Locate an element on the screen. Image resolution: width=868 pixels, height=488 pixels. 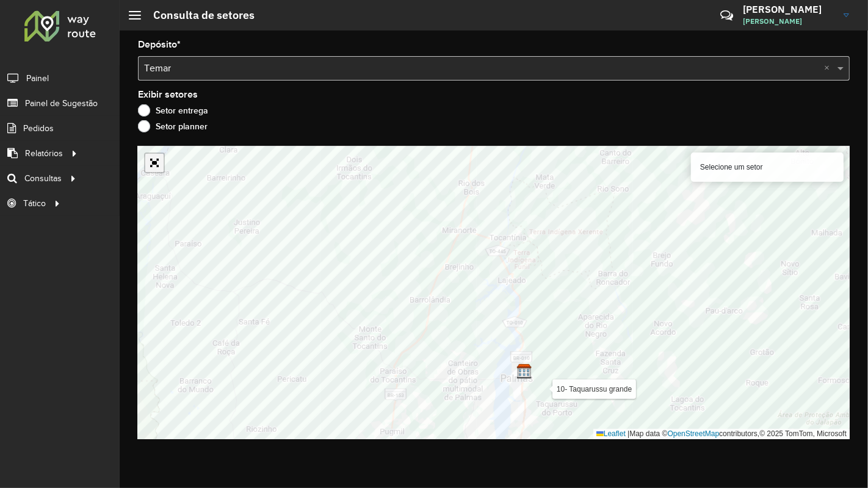
span: Tático is located at coordinates (34, 203).